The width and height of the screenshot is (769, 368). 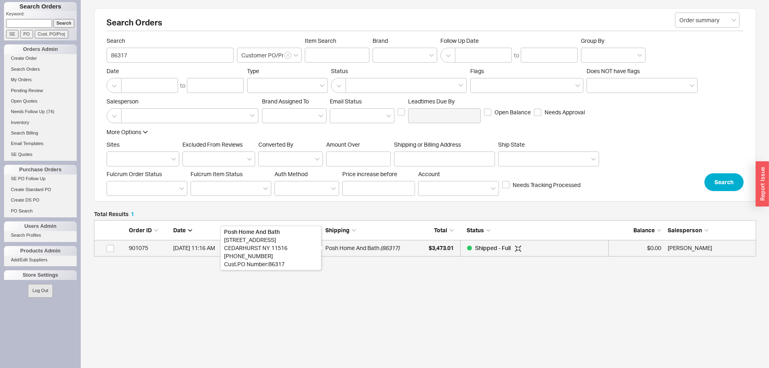 I want to click on a: PO Search, so click(x=40, y=211).